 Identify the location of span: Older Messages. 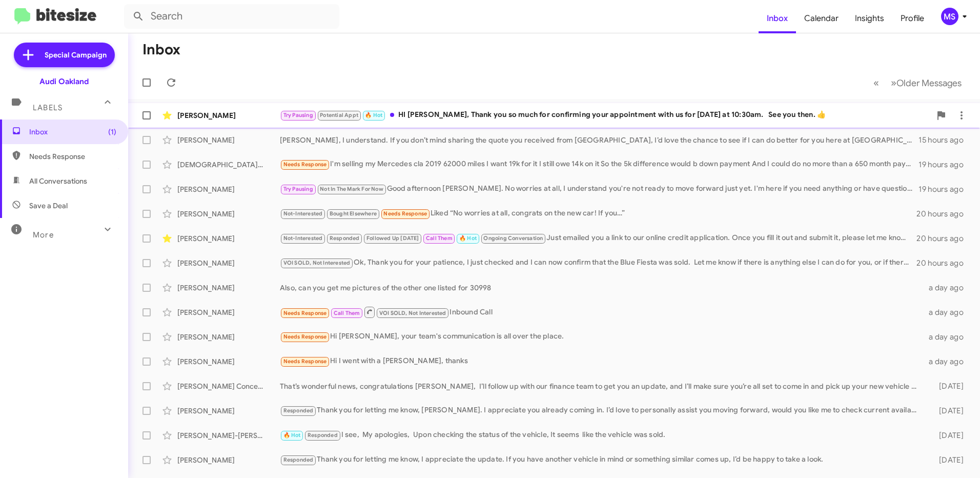
(929, 83).